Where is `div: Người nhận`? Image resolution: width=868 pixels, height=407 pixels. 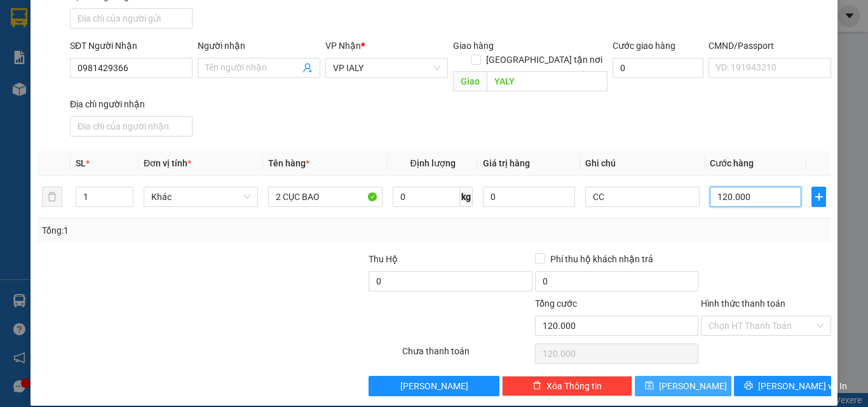
div: Người nhận is located at coordinates (258, 46).